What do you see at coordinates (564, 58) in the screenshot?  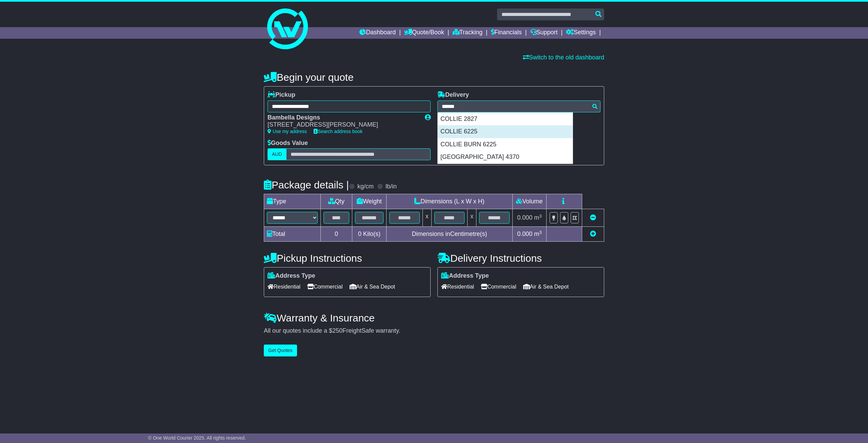 I see `a: Switch to the old dashboard` at bounding box center [564, 58].